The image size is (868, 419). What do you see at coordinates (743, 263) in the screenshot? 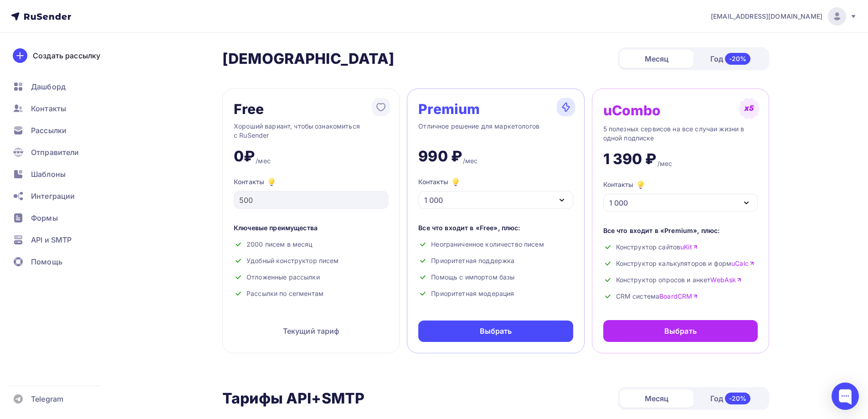
I see `a: uCalc` at bounding box center [743, 263].